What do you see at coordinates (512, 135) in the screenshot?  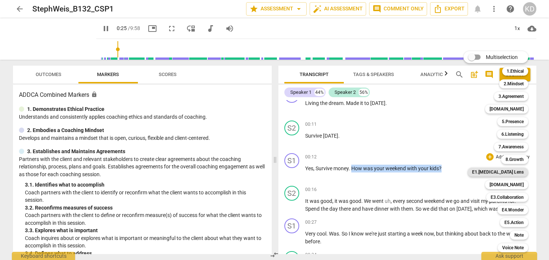 I see `b: 6.Listening` at bounding box center [512, 135].